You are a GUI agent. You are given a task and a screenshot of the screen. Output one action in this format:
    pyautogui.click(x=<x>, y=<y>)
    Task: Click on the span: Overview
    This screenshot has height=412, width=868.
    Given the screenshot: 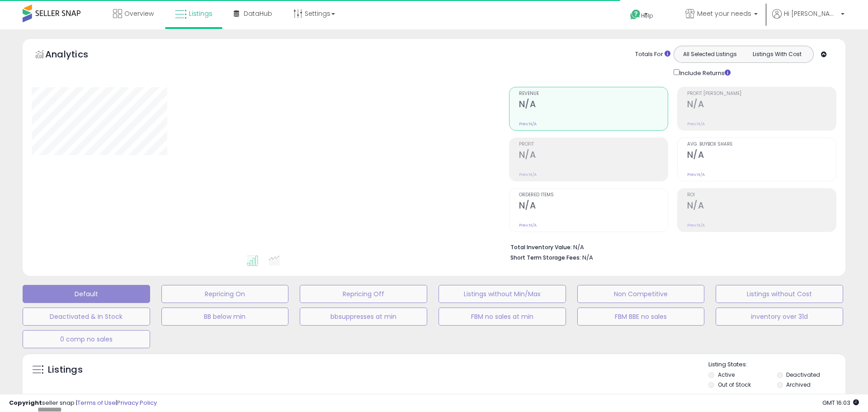 What is the action you would take?
    pyautogui.click(x=139, y=14)
    